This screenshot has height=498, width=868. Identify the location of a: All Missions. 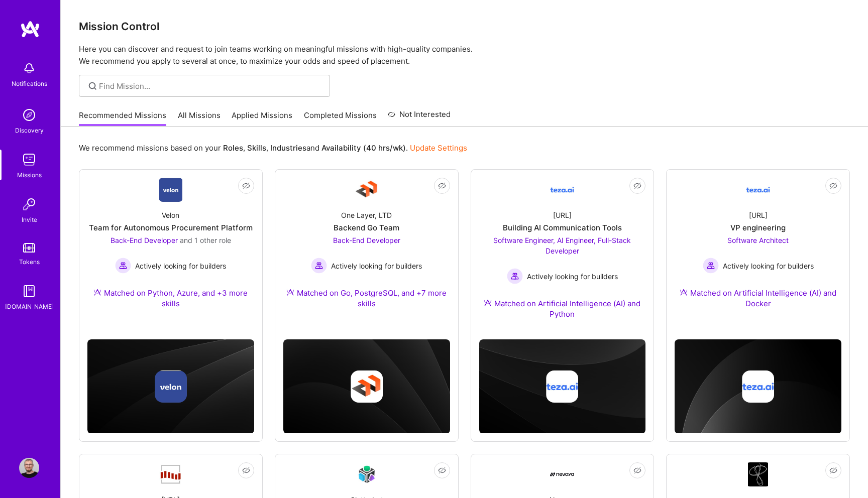
(199, 118).